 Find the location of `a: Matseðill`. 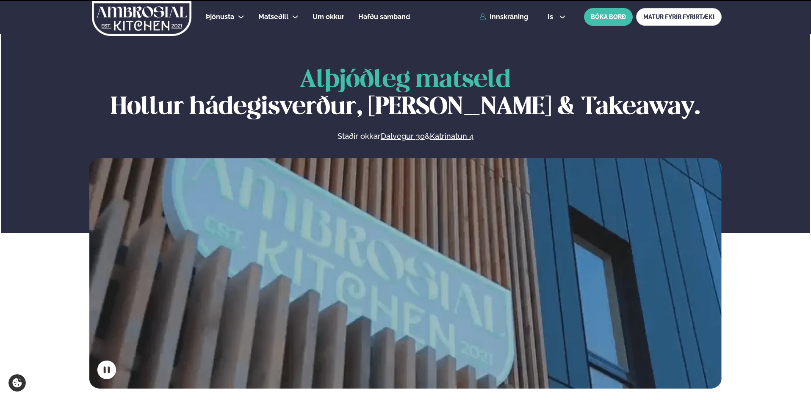

a: Matseðill is located at coordinates (273, 17).